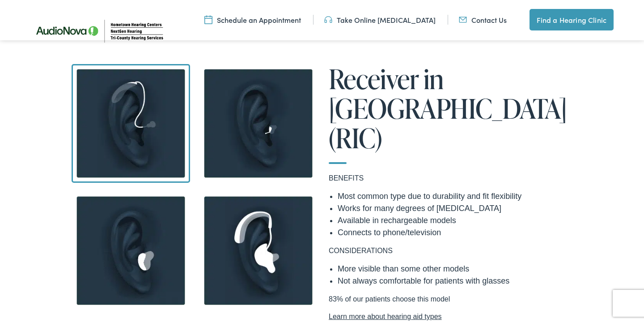 This screenshot has width=644, height=323. Describe the element at coordinates (454, 280) in the screenshot. I see `li: Not always comfortable for patients with glasses` at that location.